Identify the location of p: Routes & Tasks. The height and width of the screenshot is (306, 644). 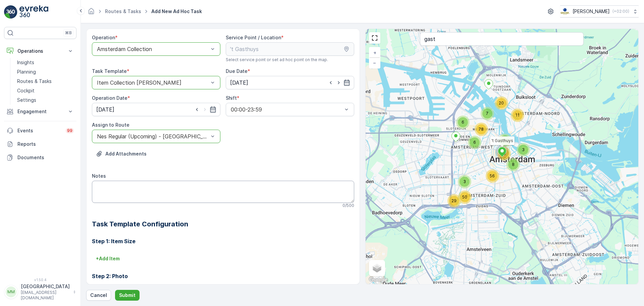
(34, 81).